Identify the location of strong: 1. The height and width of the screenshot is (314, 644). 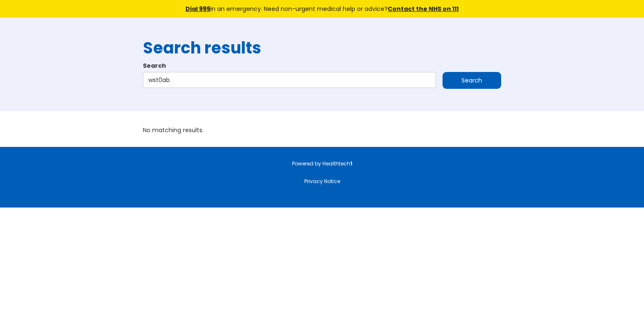
(351, 163).